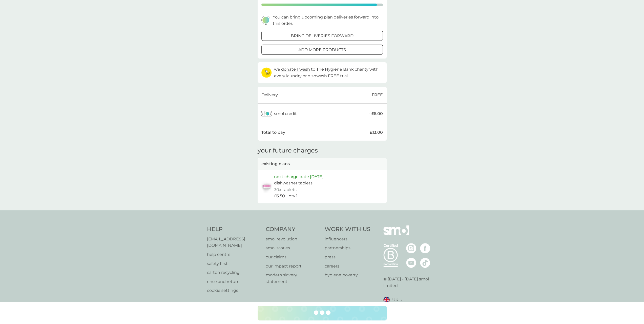 Image resolution: width=644 pixels, height=324 pixels. What do you see at coordinates (347, 239) in the screenshot?
I see `a: influencers` at bounding box center [347, 239].